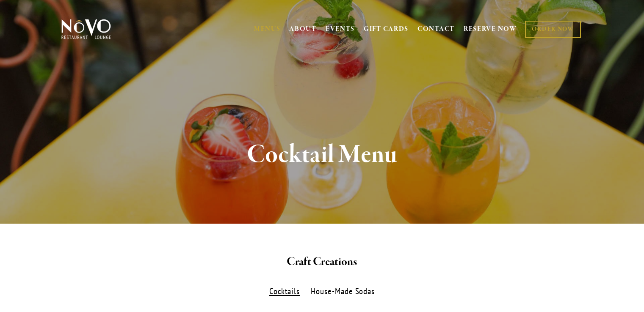  Describe the element at coordinates (284, 291) in the screenshot. I see `label: Cocktails` at that location.